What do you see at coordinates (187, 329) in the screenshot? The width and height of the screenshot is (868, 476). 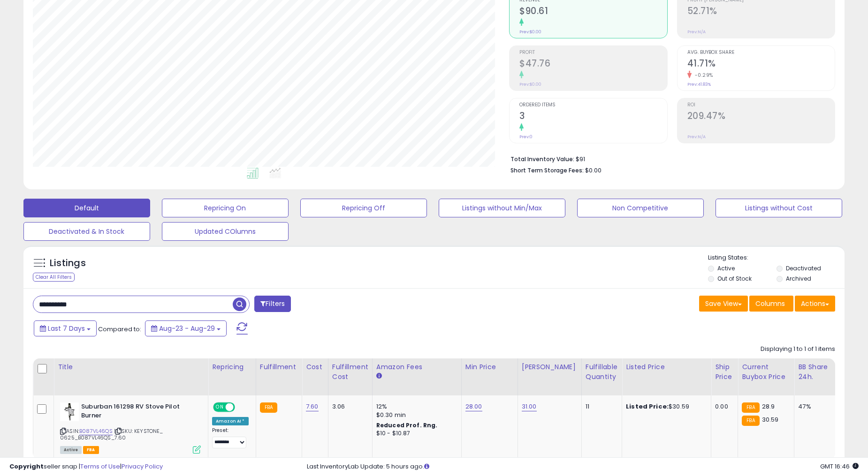 I see `span: Aug-23 - Aug-29` at bounding box center [187, 329].